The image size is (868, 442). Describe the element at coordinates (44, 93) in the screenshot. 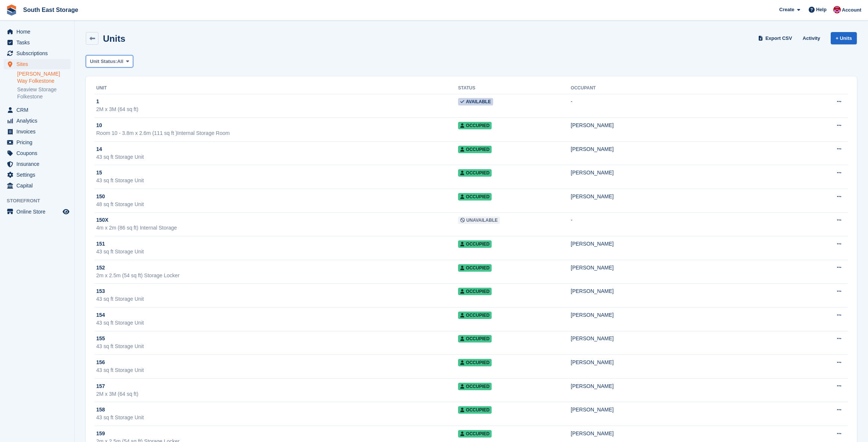

I see `a: Seaview Storage Folkestone` at that location.